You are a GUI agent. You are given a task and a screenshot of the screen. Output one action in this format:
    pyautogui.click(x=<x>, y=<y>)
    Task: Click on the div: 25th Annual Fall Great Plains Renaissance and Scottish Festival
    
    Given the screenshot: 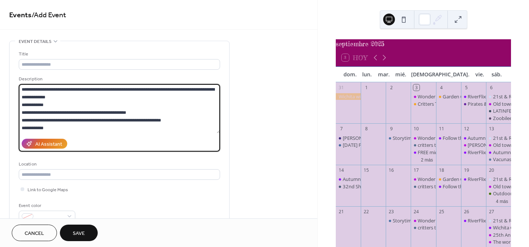 What is the action you would take?
    pyautogui.click(x=499, y=235)
    